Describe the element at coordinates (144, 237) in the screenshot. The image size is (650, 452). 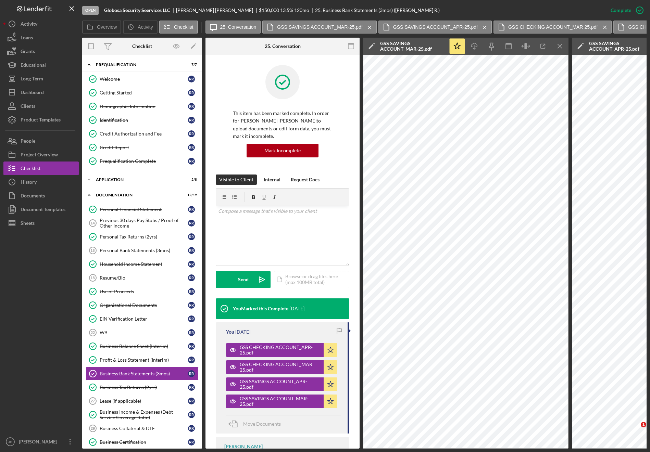
I see `div: Personal Tax Returns (2yrs)` at that location.